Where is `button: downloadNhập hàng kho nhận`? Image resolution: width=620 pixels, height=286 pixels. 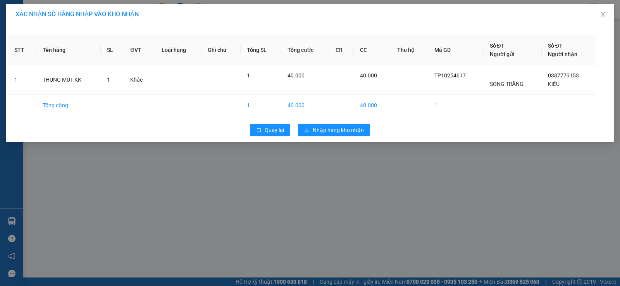 button: downloadNhập hàng kho nhận is located at coordinates (334, 130).